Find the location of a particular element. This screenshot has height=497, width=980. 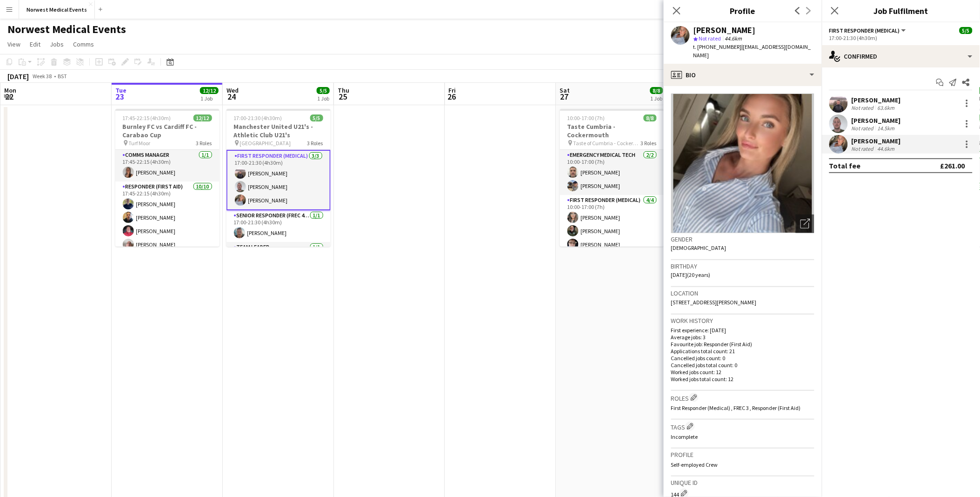

span: 5/5 is located at coordinates (966, 30).